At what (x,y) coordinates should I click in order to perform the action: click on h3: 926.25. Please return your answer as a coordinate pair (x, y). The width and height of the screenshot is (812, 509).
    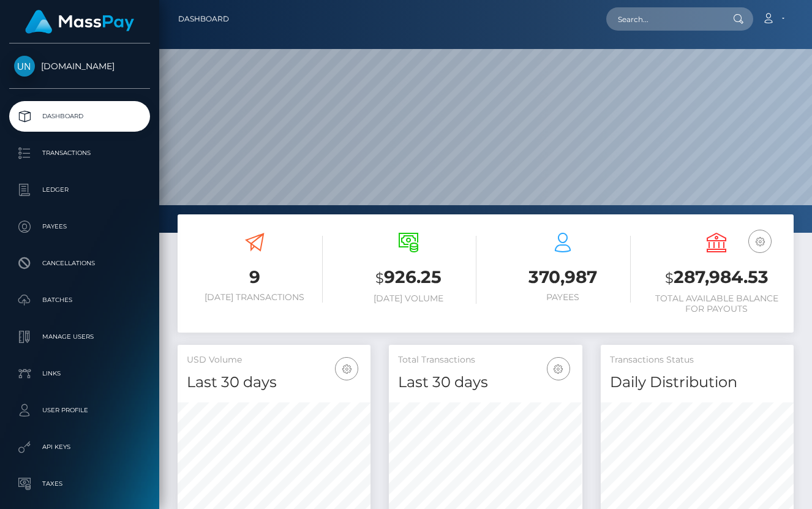
    Looking at the image, I should click on (409, 277).